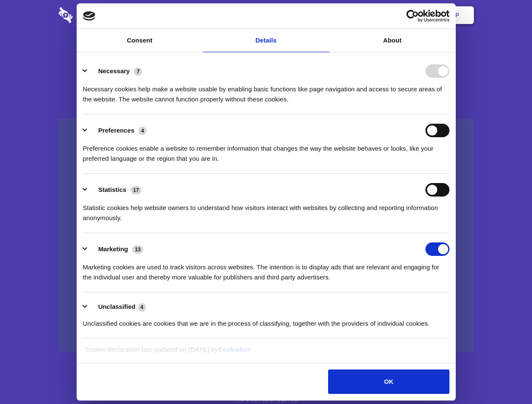 The image size is (532, 404). Describe the element at coordinates (140, 40) in the screenshot. I see `a: Consent` at that location.